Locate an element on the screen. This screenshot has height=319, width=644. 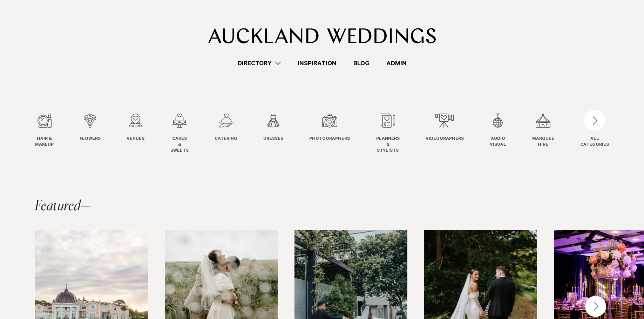
span: Photographers is located at coordinates (329, 139).